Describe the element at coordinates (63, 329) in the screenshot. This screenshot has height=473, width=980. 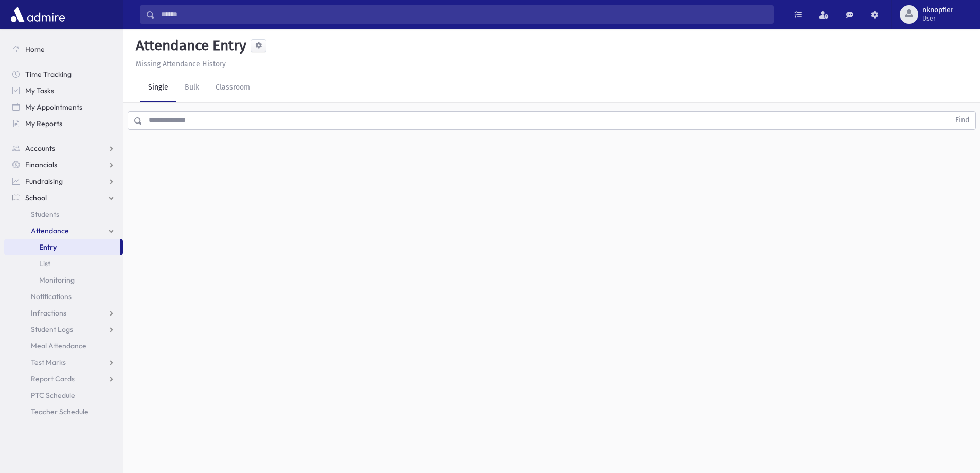
I see `a: Student Logs` at that location.